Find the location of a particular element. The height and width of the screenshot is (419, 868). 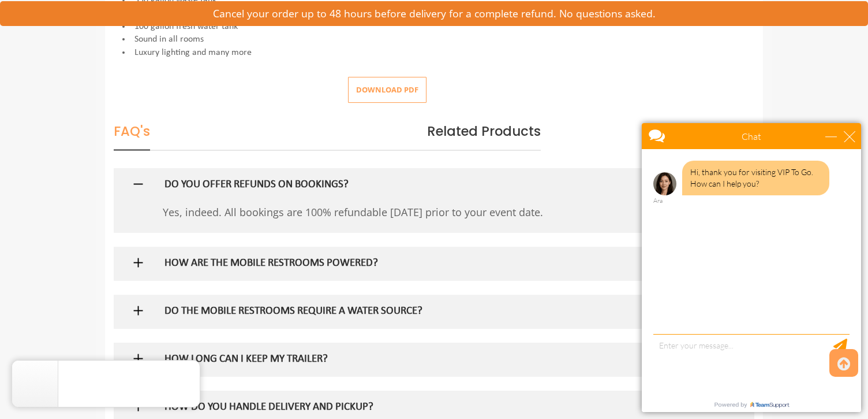

span: FAQ's is located at coordinates (132, 136).